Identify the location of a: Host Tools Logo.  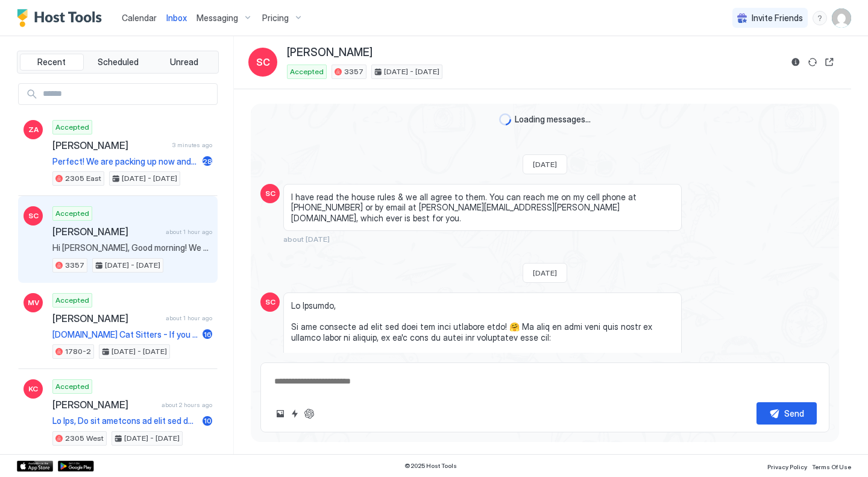
(62, 18).